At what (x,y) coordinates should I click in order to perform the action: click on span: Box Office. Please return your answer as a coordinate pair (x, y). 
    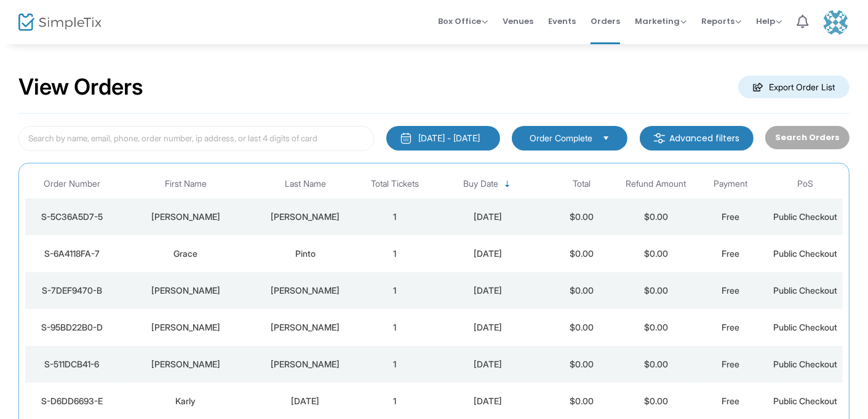
    Looking at the image, I should click on (462, 21).